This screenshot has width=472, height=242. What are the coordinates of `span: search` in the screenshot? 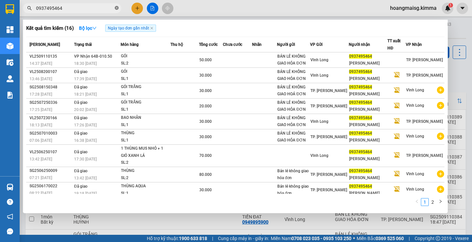 It's located at (30, 8).